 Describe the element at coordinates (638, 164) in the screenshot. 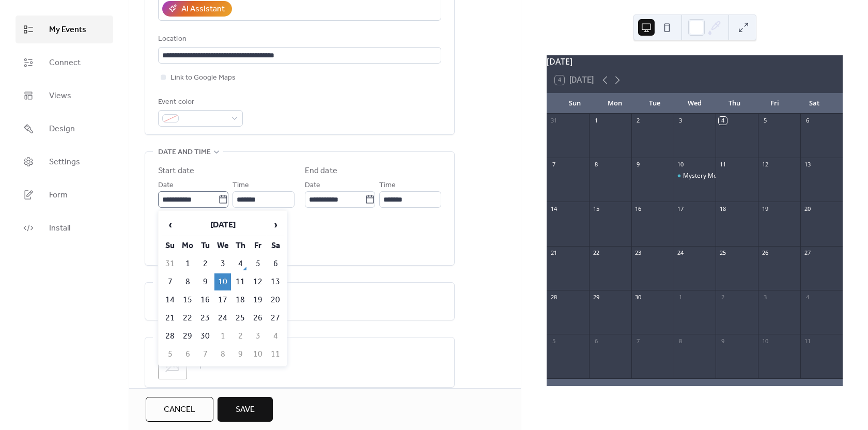

I see `div: 9` at that location.